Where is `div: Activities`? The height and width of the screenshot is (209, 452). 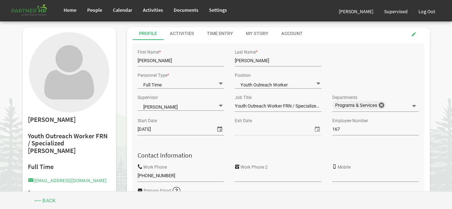
div: Activities is located at coordinates (182, 34).